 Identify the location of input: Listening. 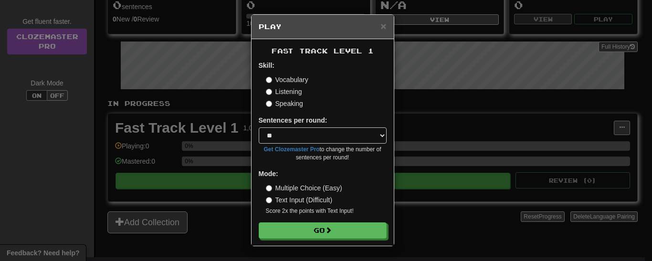
(269, 92).